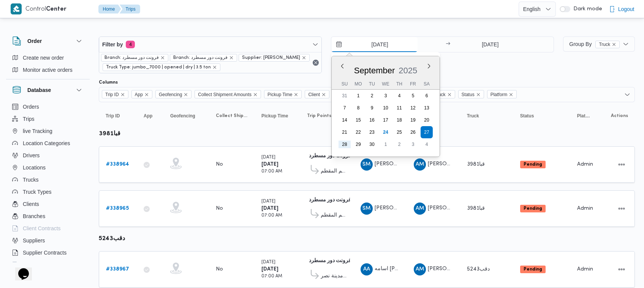 This screenshot has height=288, width=644. Describe the element at coordinates (358, 96) in the screenshot. I see `div: day-1` at that location.